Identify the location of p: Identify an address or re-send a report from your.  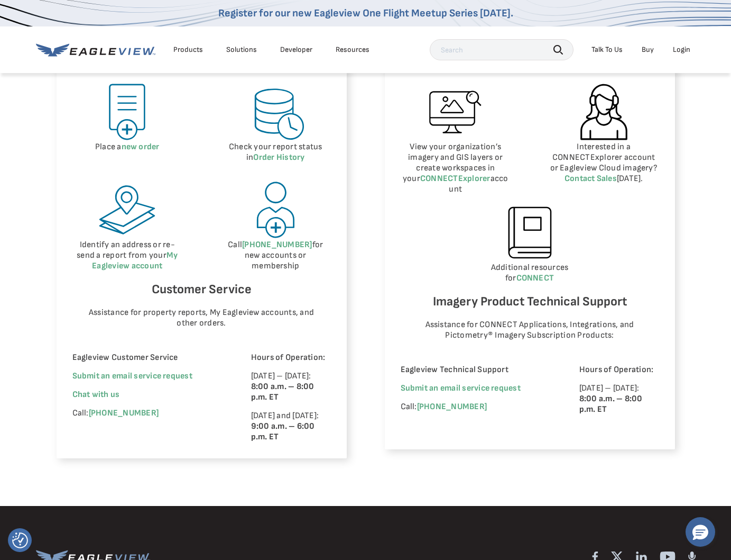
(127, 256).